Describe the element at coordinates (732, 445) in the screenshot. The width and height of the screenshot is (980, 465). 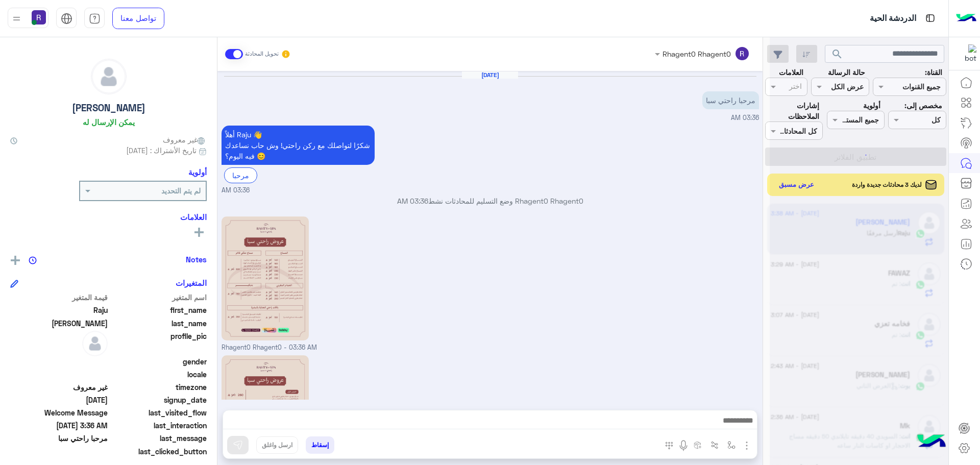
I see `img: select flow` at that location.